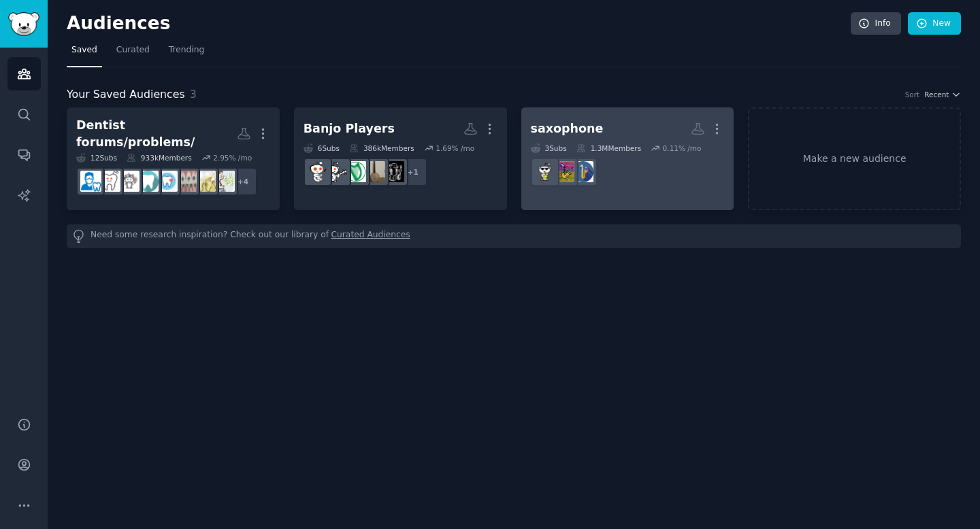  I want to click on div: 12 Sub s, so click(97, 158).